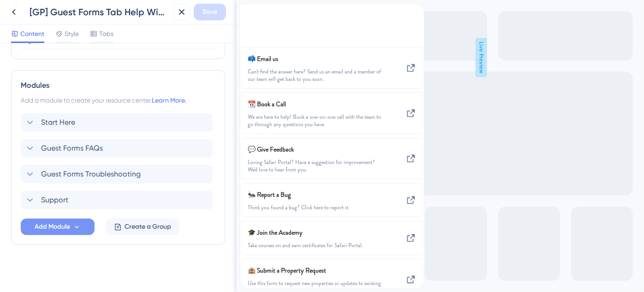 Image resolution: width=644 pixels, height=292 pixels. What do you see at coordinates (118, 200) in the screenshot?
I see `div: Support` at bounding box center [118, 200].